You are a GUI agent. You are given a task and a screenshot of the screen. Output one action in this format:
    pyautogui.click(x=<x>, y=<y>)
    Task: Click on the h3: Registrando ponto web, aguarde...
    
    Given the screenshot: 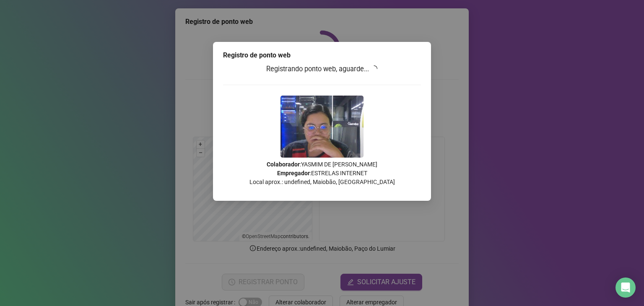 What is the action you would take?
    pyautogui.click(x=322, y=69)
    